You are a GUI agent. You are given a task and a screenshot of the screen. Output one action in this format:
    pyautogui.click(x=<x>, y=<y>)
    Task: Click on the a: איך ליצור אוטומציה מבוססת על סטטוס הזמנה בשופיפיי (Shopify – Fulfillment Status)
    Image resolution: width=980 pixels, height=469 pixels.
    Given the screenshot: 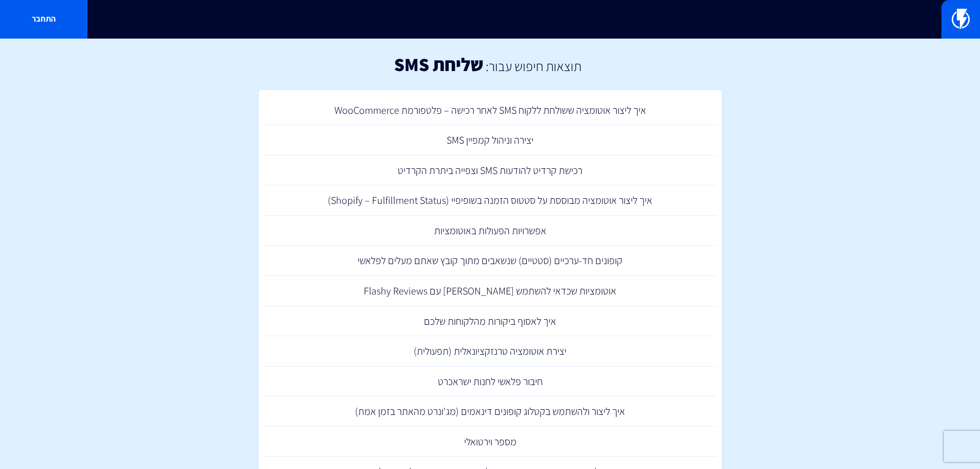 What is the action you would take?
    pyautogui.click(x=490, y=201)
    